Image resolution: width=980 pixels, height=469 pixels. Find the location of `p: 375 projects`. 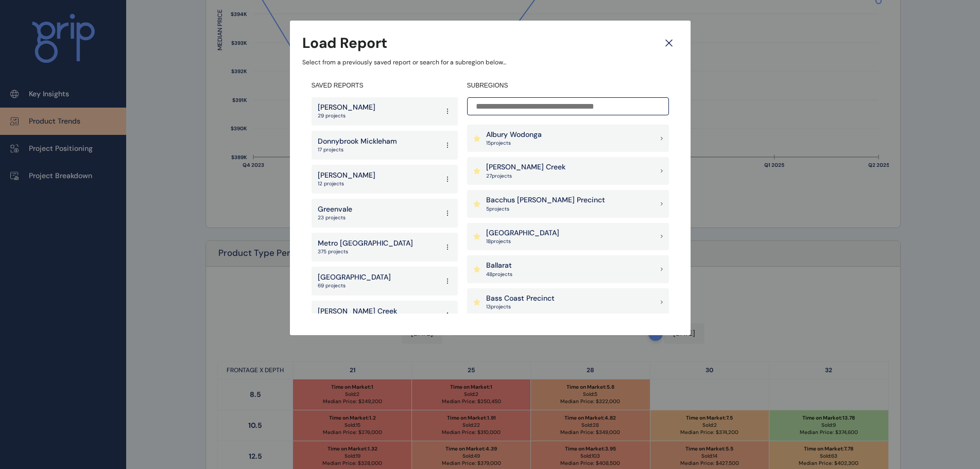

p: 375 projects is located at coordinates (365, 252).